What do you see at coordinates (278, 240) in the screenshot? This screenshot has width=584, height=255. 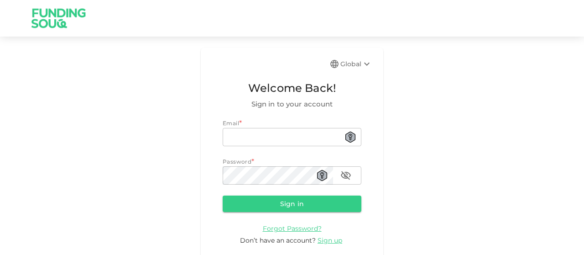 I see `span: Don’t have an account?` at bounding box center [278, 240].